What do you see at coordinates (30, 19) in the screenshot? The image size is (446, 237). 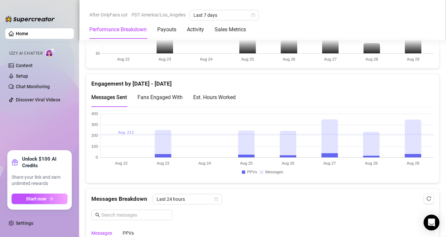 I see `img: logo-BBDzfeDw.svg` at bounding box center [30, 19].